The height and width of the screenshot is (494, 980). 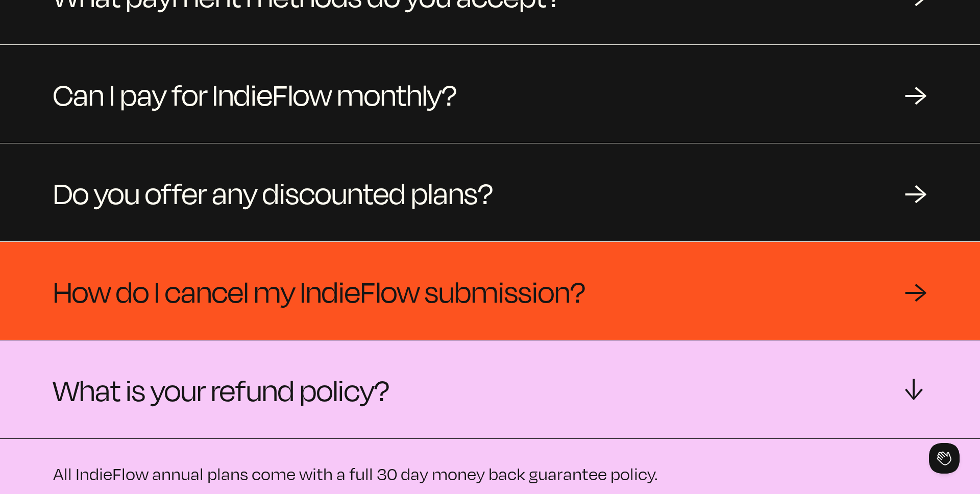 I want to click on span: Do you offer any discounted plans?, so click(x=273, y=192).